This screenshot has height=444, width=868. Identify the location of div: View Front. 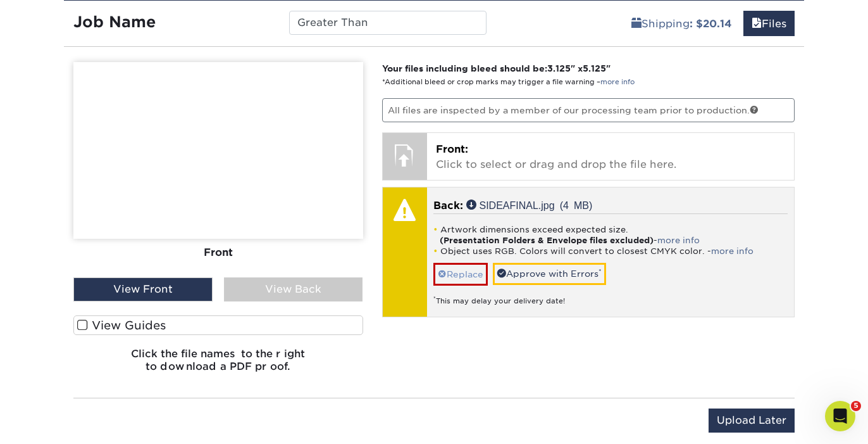
(143, 289).